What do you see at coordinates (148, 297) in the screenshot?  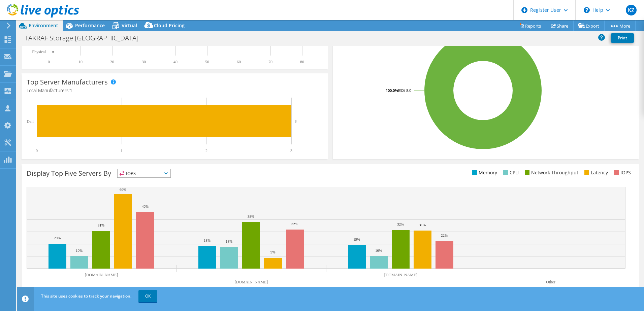 I see `a: OK` at bounding box center [148, 297].